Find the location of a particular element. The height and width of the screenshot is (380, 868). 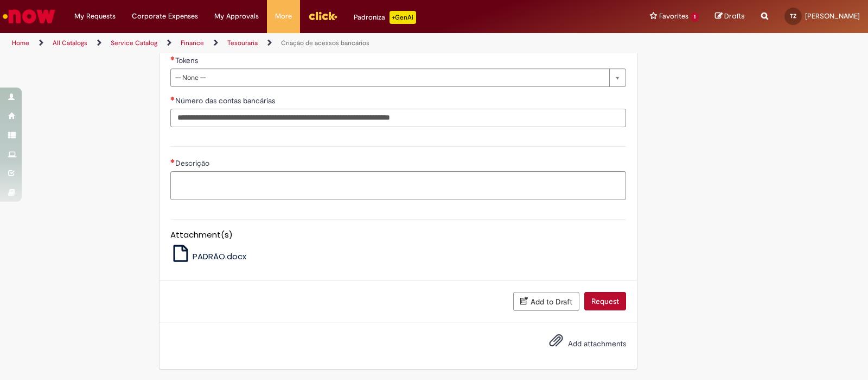

button: Add to Draft is located at coordinates (547, 301).